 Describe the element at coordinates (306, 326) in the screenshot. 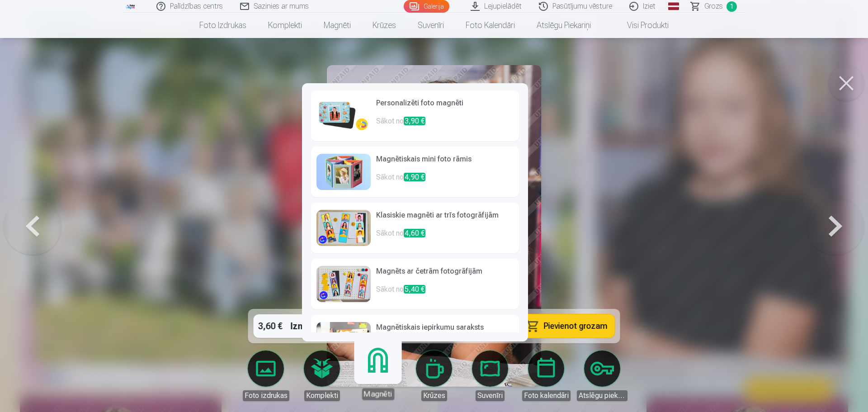

I see `strong: Izmērs :` at that location.